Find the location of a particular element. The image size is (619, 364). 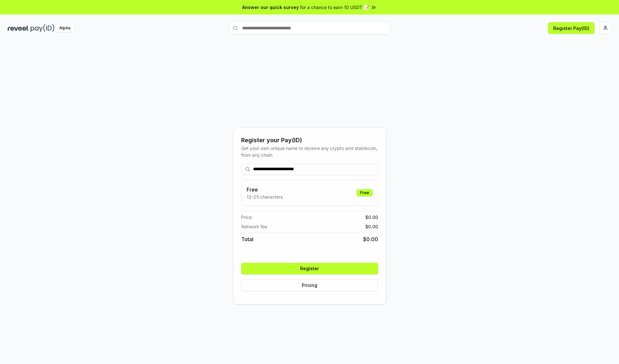

h3: Free is located at coordinates (265, 189).